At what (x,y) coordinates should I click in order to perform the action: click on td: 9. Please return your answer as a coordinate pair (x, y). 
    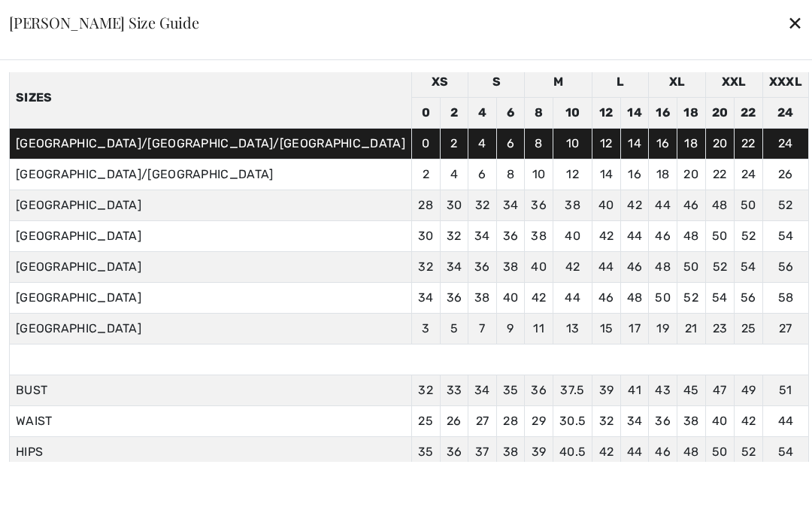
    Looking at the image, I should click on (510, 329).